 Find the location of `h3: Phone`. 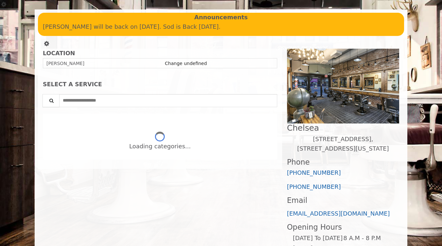

h3: Phone is located at coordinates (343, 162).